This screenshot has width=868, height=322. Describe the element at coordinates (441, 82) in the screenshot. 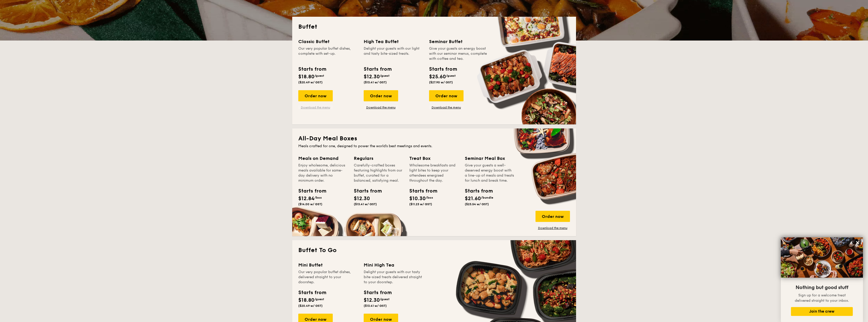

I see `span: ($27.90 w/ GST)` at that location.